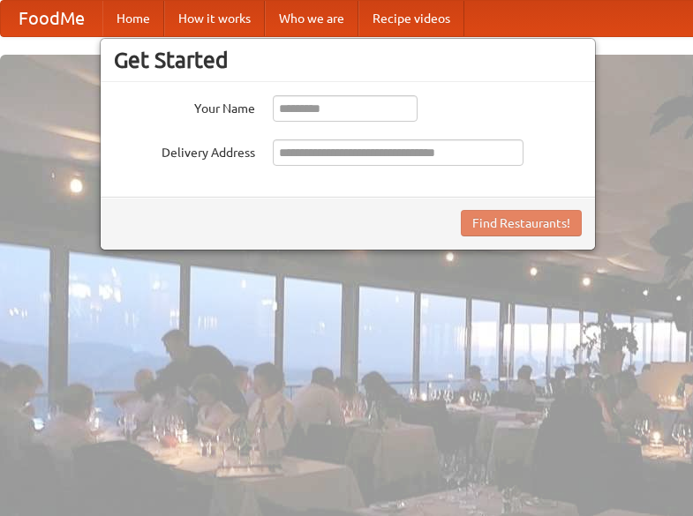  What do you see at coordinates (312, 19) in the screenshot?
I see `a: Who we are` at bounding box center [312, 19].